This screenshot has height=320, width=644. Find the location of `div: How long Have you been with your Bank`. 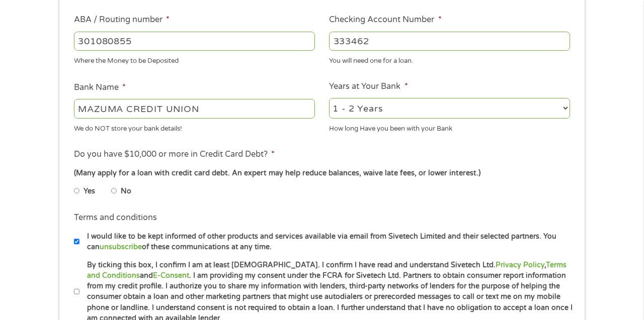

div: How long Have you been with your Bank is located at coordinates (449, 126).